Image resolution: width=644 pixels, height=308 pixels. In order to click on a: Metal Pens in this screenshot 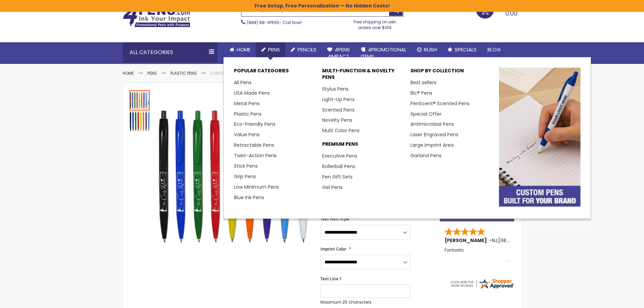, I will do `click(247, 103)`.